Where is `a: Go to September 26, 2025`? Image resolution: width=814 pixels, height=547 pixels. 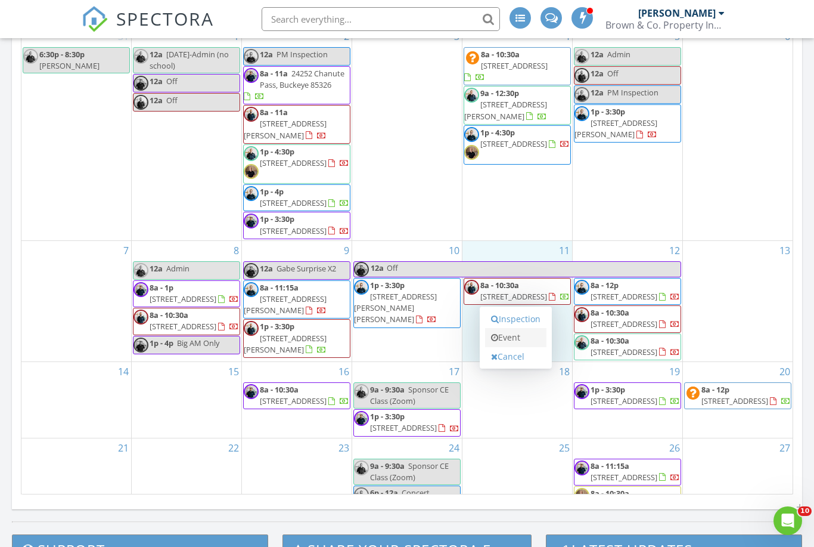 a: Go to September 26, 2025 is located at coordinates (675, 448).